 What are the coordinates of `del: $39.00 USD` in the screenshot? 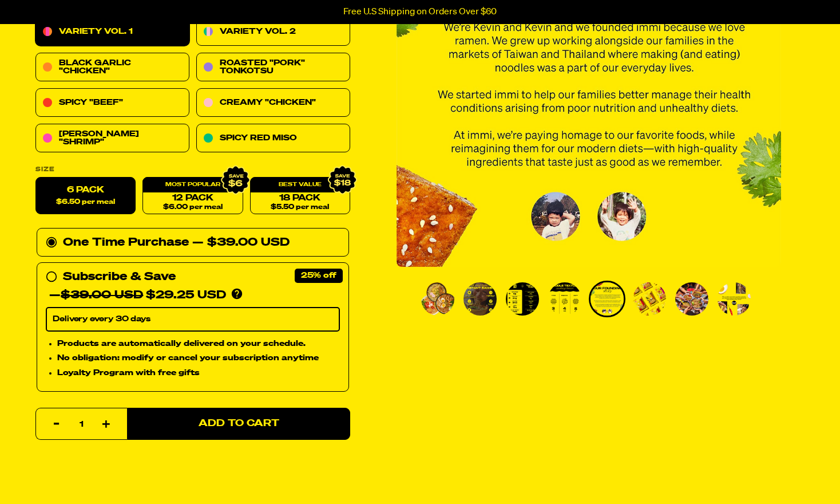 It's located at (102, 296).